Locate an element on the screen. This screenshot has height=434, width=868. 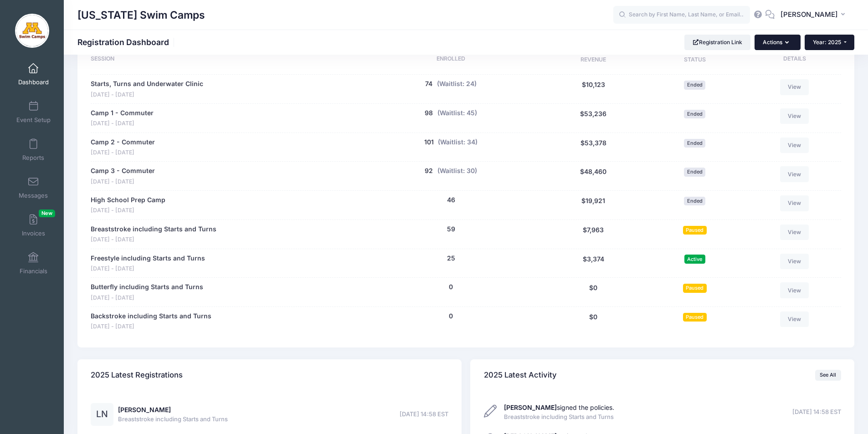
div: $10,123 is located at coordinates (593, 88).